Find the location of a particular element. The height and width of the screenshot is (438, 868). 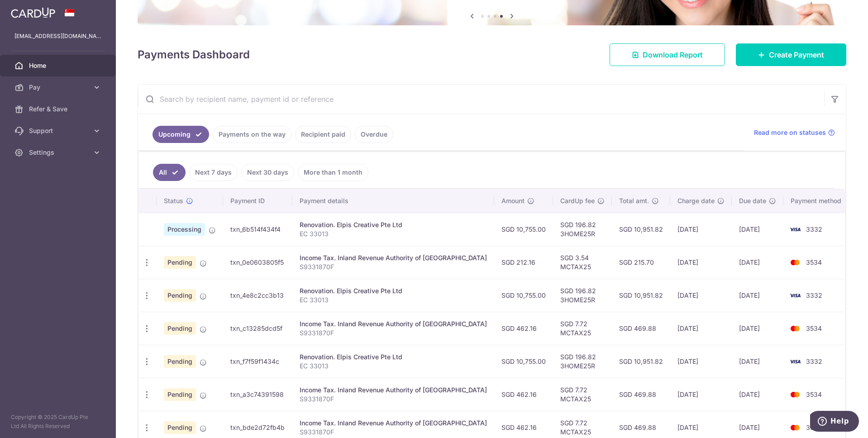

a: Payments on the way is located at coordinates (252, 134).